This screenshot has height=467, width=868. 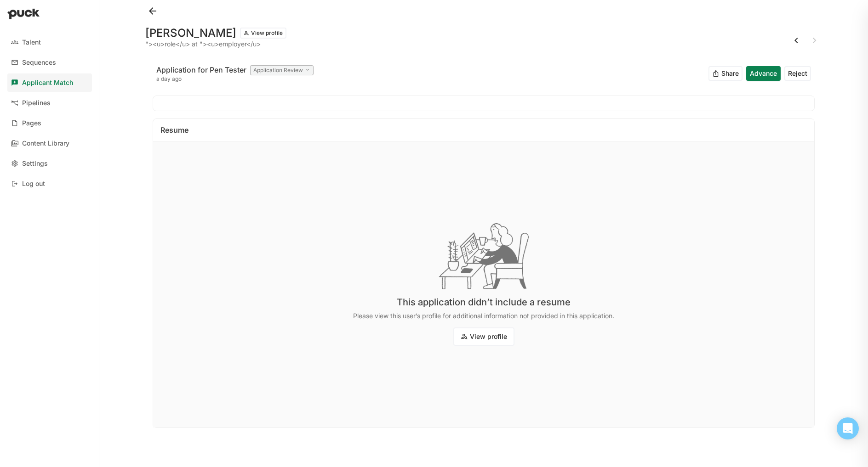 What do you see at coordinates (48, 83) in the screenshot?
I see `div: Applicant Match` at bounding box center [48, 83].